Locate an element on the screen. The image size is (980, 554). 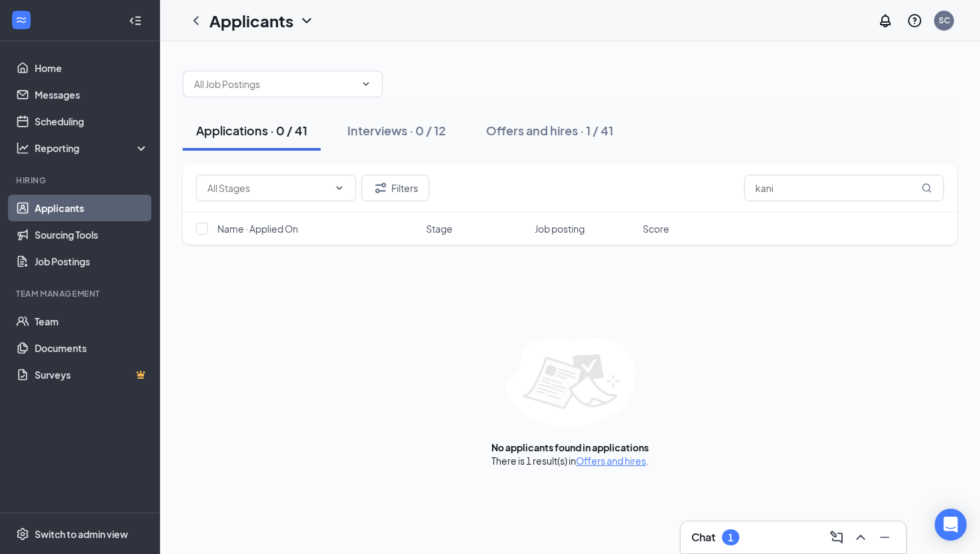
a: Team is located at coordinates (92, 322).